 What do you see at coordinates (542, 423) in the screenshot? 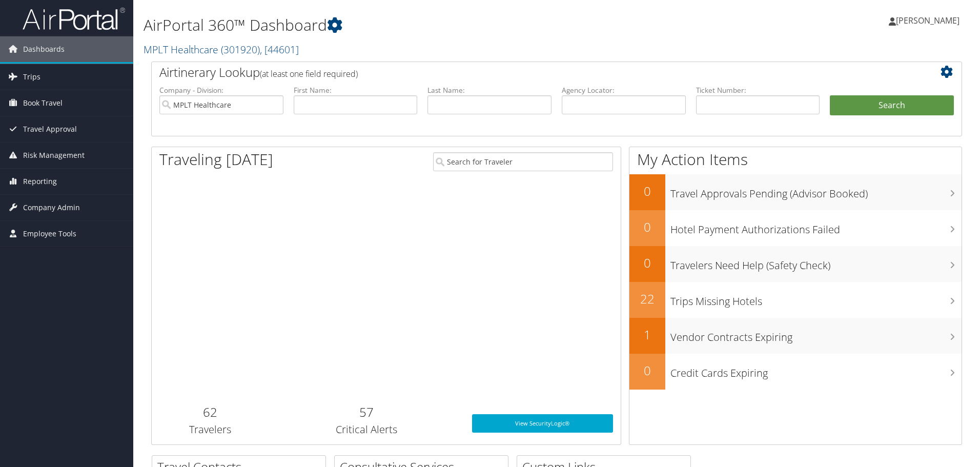
I see `a: View SecurityLogic®` at bounding box center [542, 423].